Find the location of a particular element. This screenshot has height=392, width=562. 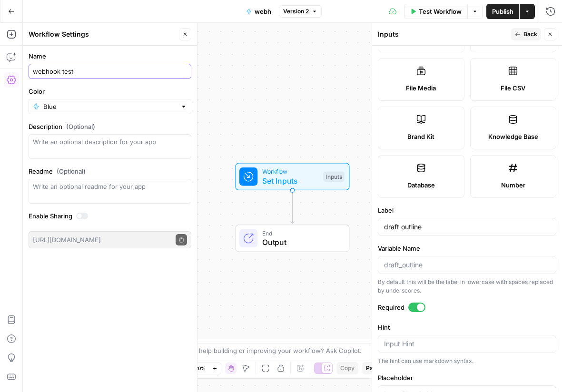

div: By default this will be the label in lowercase with spaces replaced by underscores. is located at coordinates (467, 286).